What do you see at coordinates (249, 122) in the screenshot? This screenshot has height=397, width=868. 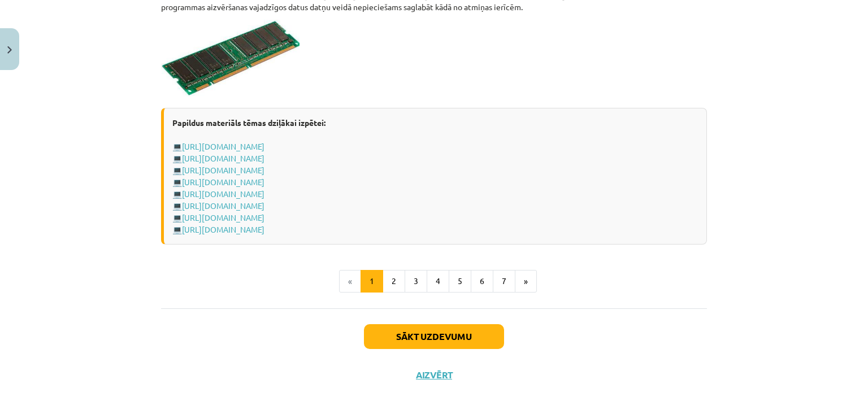 I see `strong: Papildus materiāls tēmas dziļākai izpētei:` at bounding box center [249, 122].